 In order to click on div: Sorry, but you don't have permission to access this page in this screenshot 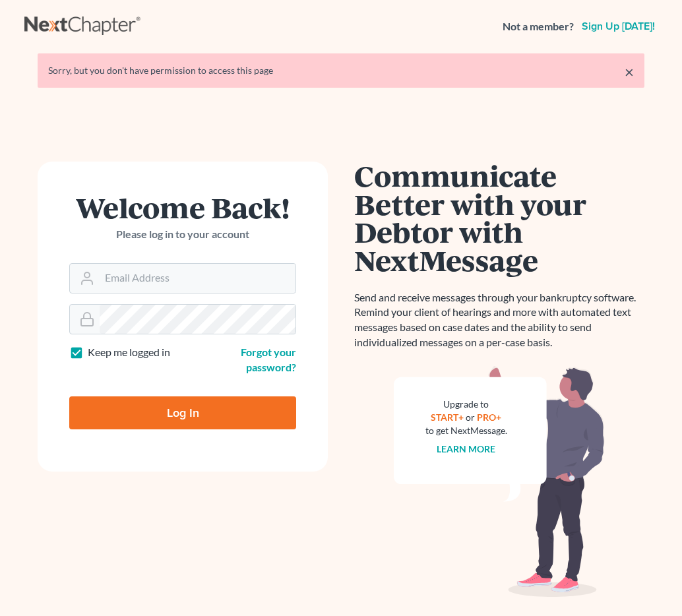, I will do `click(341, 71)`.